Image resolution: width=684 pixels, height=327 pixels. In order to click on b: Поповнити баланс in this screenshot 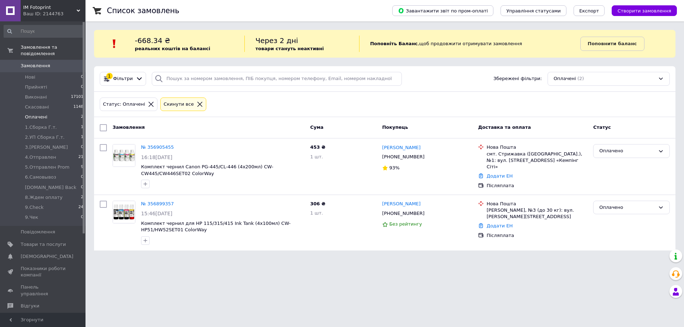, I will do `click(612, 43)`.